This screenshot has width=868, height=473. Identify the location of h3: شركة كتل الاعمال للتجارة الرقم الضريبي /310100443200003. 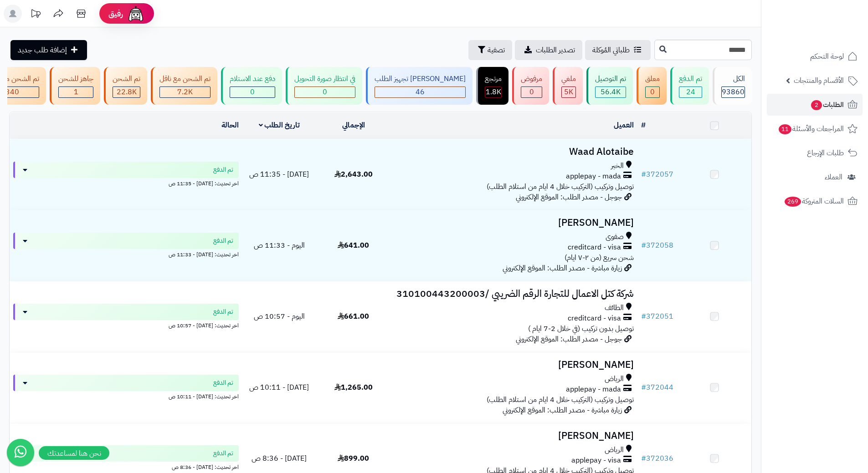
(514, 294).